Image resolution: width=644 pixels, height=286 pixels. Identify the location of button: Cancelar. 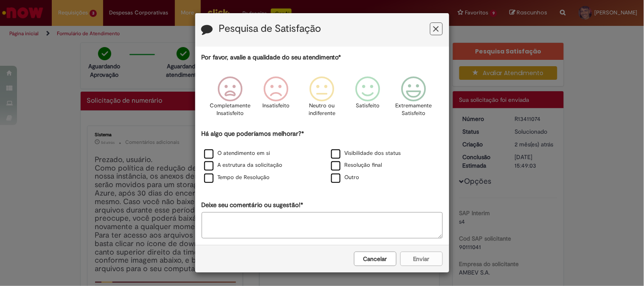
(375, 259).